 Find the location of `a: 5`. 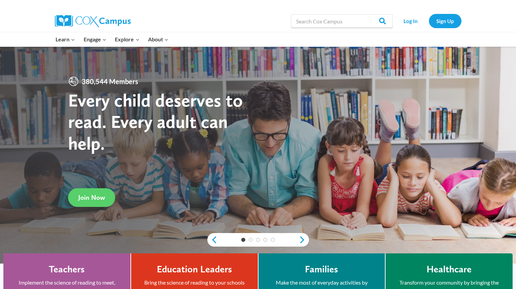

a: 5 is located at coordinates (273, 240).